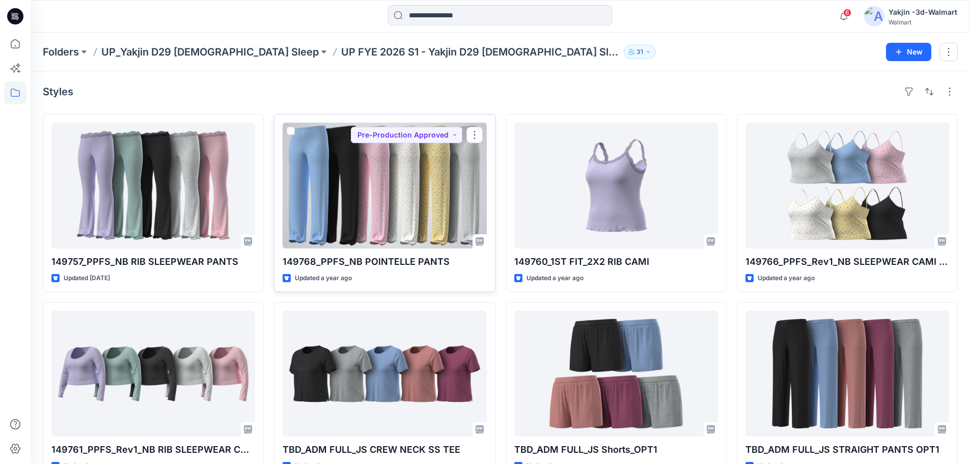  I want to click on p: 149768_PPFS_NB POINTELLE PANTS, so click(385, 262).